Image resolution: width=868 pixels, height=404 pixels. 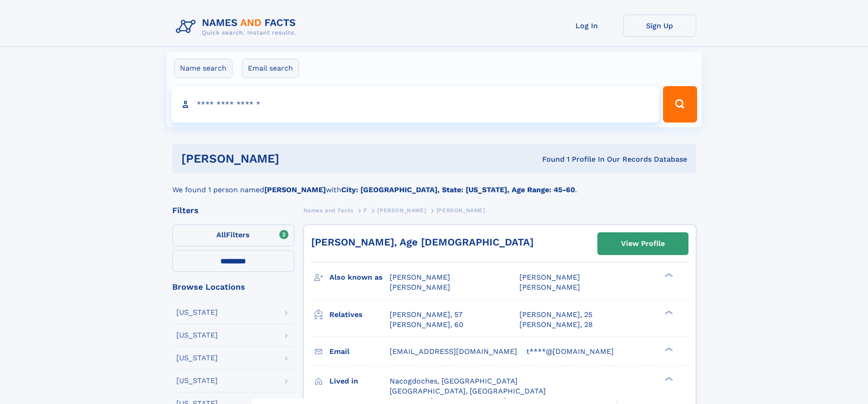 What do you see at coordinates (548, 159) in the screenshot?
I see `div: Found 1 Profile In Our Records Database` at bounding box center [548, 159].